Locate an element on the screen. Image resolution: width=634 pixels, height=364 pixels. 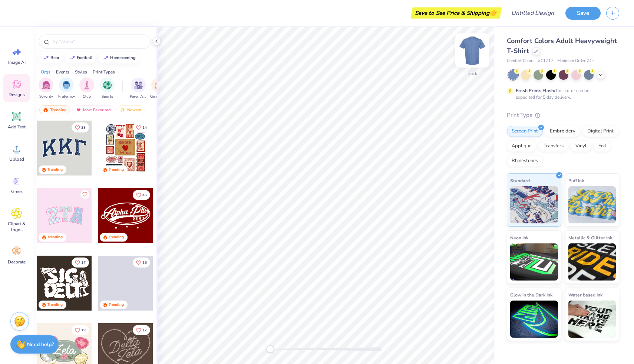
span: Greek is located at coordinates (17, 192).